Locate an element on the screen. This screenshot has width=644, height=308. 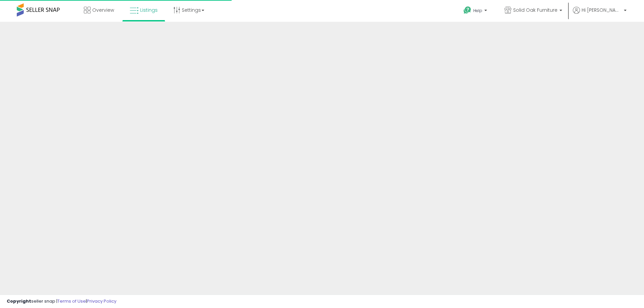
a: Privacy Policy is located at coordinates (102, 301).